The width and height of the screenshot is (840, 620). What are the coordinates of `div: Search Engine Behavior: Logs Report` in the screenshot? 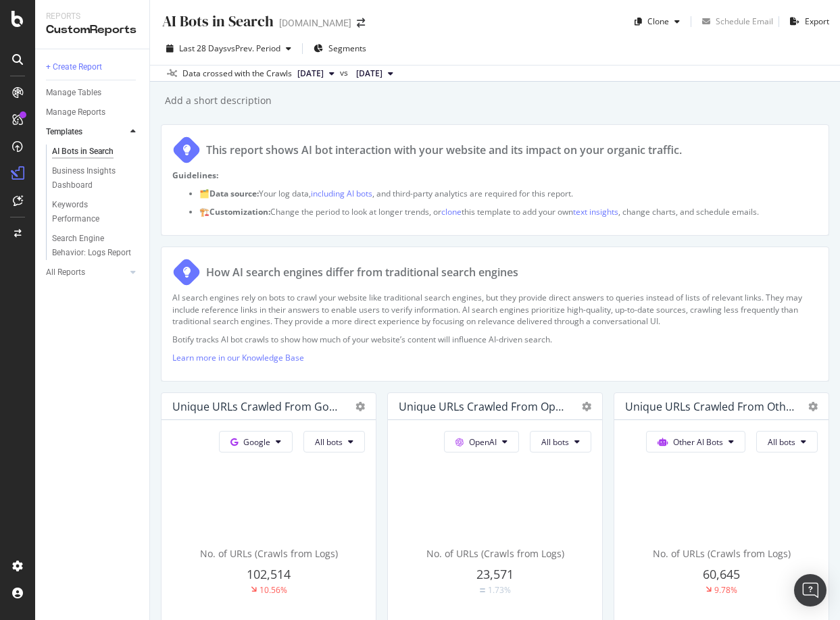 It's located at (92, 246).